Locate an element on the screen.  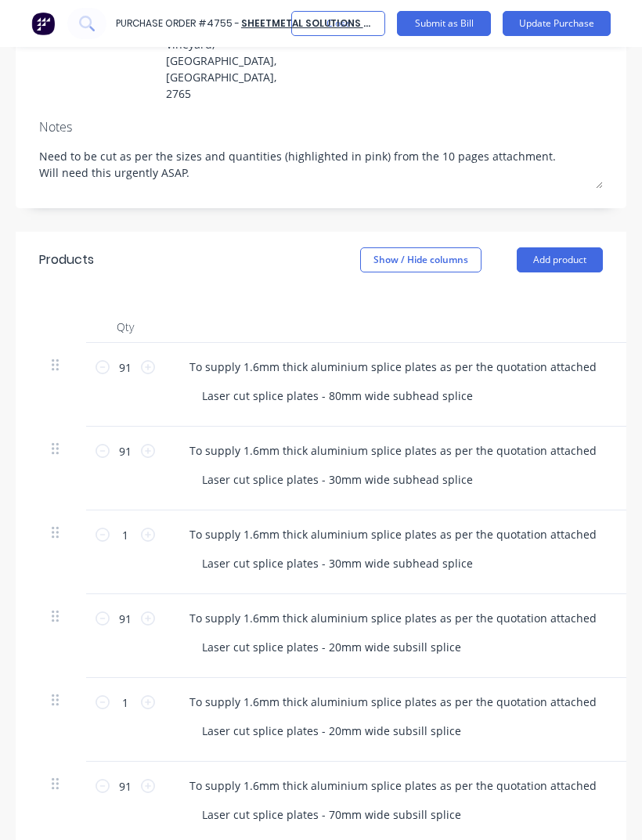
button: Add product is located at coordinates (560, 260).